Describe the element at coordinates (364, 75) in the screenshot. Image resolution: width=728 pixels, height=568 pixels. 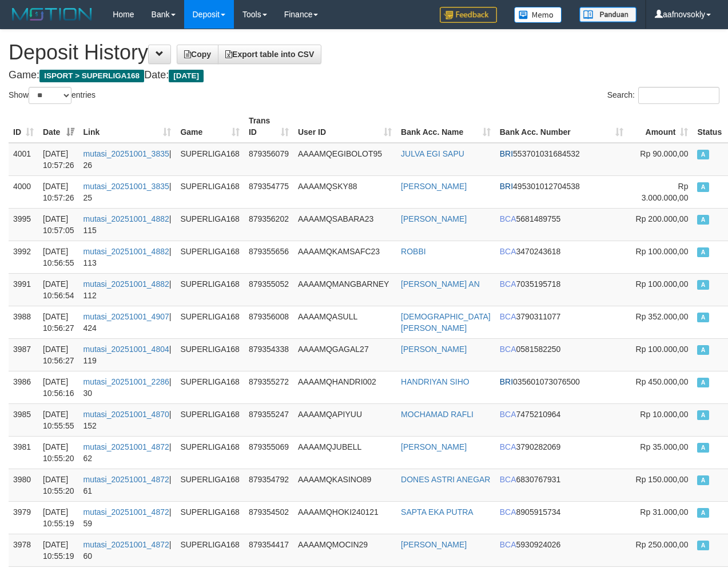
I see `h4: Game: Date:` at that location.